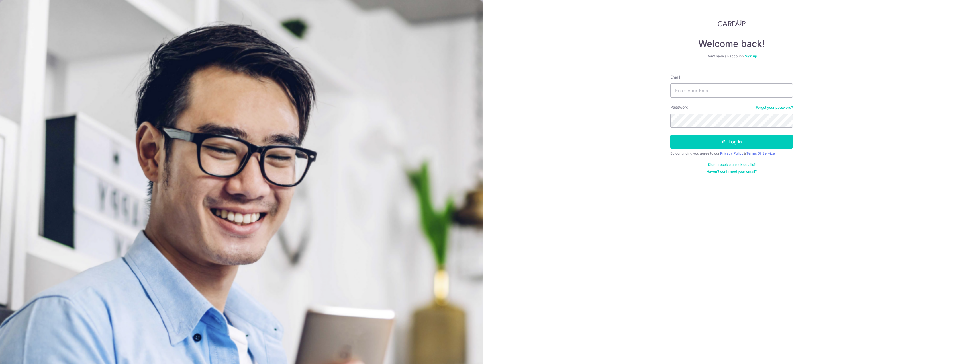 This screenshot has height=364, width=980. What do you see at coordinates (732, 154) in the screenshot?
I see `div: By continuing you agree to our &` at bounding box center [732, 154].